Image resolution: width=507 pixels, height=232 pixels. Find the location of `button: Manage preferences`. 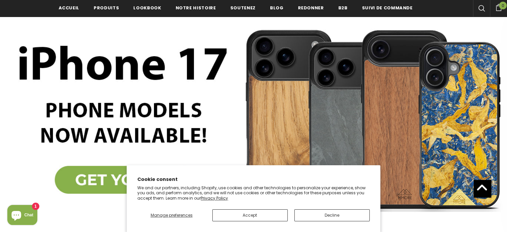

button: Manage preferences is located at coordinates (171, 215).